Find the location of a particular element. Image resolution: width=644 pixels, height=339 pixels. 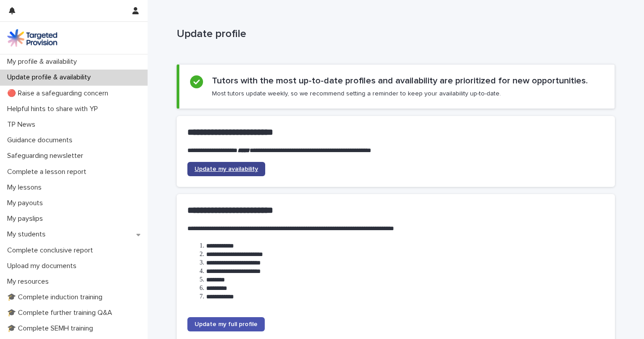

span: Update my full profile is located at coordinates (226, 325).